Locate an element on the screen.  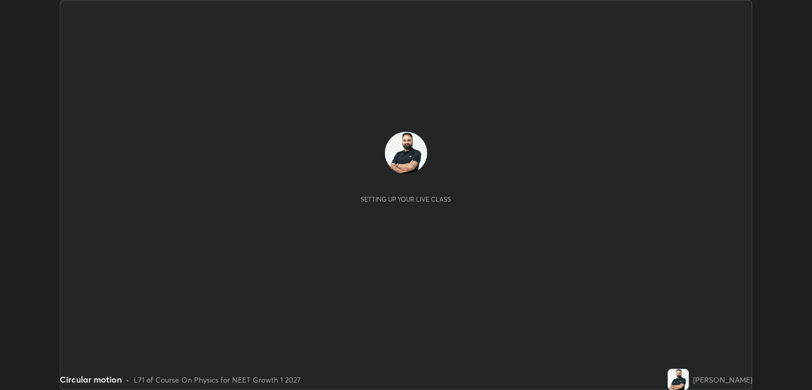
div: Circular motion is located at coordinates (90, 379).